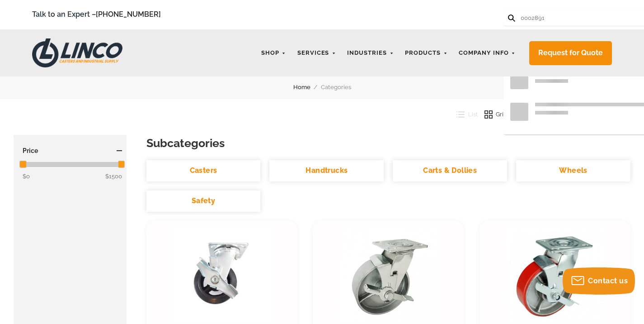 Image resolution: width=644 pixels, height=324 pixels. I want to click on a: Safety, so click(204, 200).